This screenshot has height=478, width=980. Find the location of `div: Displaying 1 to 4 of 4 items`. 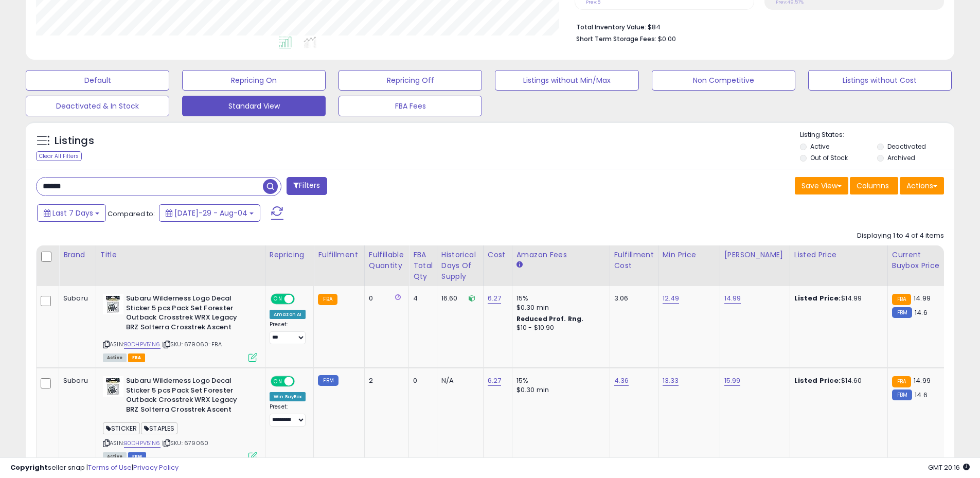

div: Displaying 1 to 4 of 4 items is located at coordinates (900, 235).